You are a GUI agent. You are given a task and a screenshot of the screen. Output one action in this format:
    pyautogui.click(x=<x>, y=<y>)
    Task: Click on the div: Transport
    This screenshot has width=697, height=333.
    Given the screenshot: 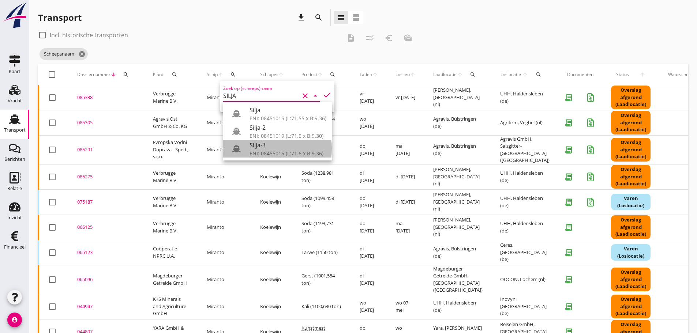 What is the action you would take?
    pyautogui.click(x=60, y=18)
    